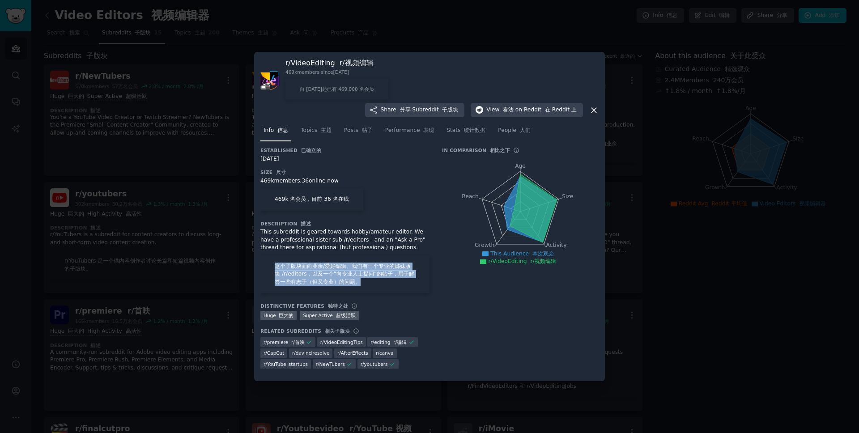 The height and width of the screenshot is (433, 859). I want to click on font: 相关子版块, so click(337, 331).